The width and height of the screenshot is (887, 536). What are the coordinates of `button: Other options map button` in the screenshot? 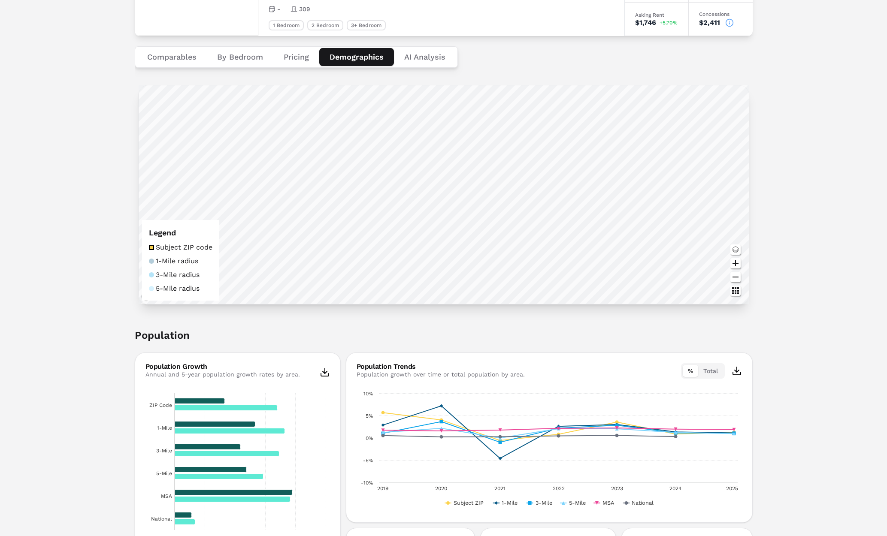 It's located at (735, 291).